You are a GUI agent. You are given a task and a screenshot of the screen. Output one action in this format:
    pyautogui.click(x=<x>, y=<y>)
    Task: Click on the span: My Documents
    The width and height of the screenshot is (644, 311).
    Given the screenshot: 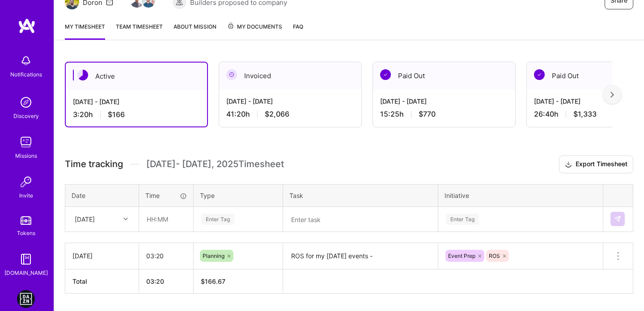 What is the action you would take?
    pyautogui.click(x=254, y=27)
    